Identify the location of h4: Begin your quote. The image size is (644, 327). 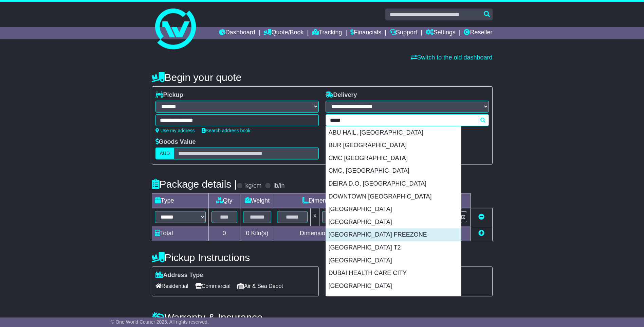
(322, 77).